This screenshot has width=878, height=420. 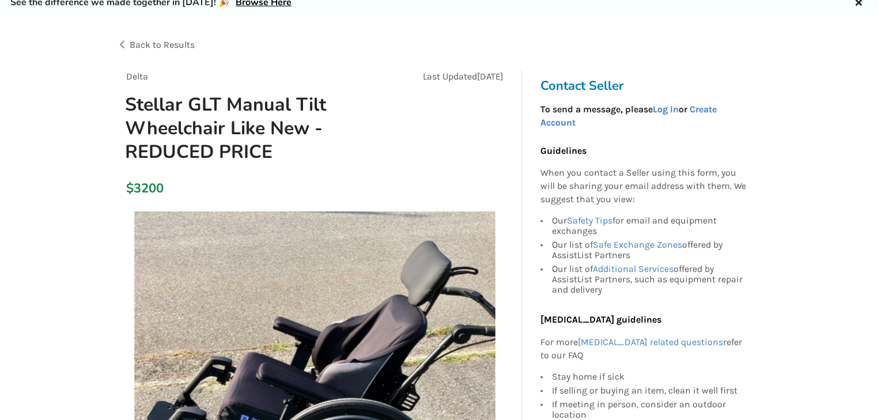 What do you see at coordinates (649, 377) in the screenshot?
I see `div: Stay home if sick` at bounding box center [649, 377].